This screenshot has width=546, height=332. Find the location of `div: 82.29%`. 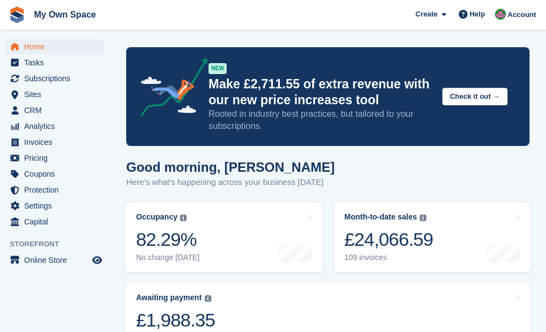

div: 82.29% is located at coordinates (168, 239).